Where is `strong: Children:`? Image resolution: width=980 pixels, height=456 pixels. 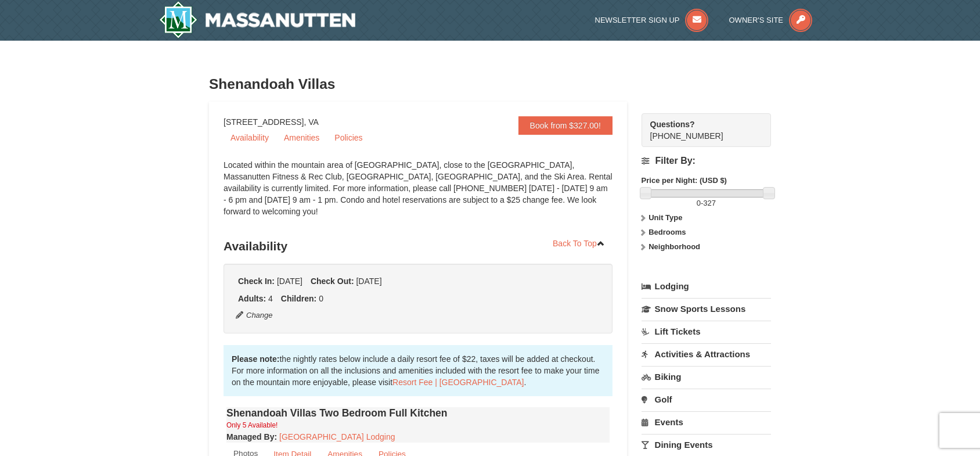 strong: Children: is located at coordinates (299, 299).